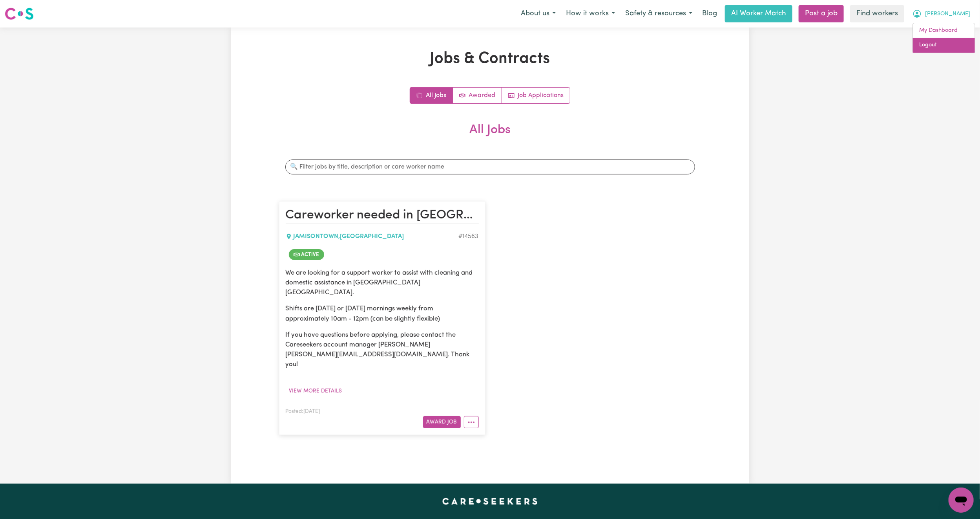 Image resolution: width=980 pixels, height=519 pixels. What do you see at coordinates (383, 350) in the screenshot?
I see `p: If you have questions before applying, please contact the Careseekers account manager [PERSON_NAM...` at bounding box center [383, 350].